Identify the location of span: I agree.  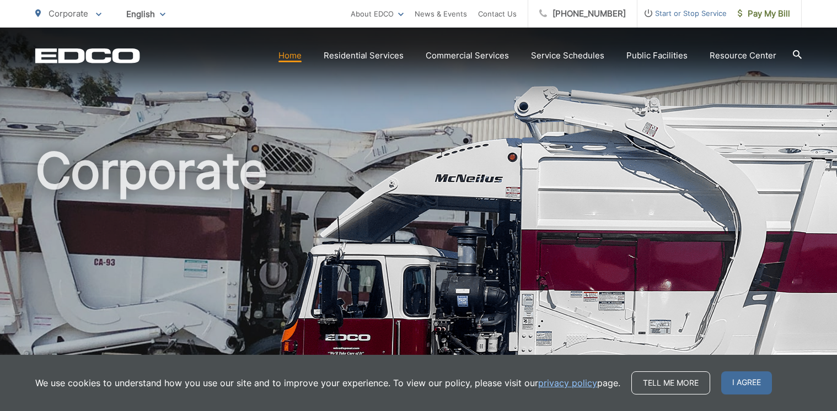
(746, 383).